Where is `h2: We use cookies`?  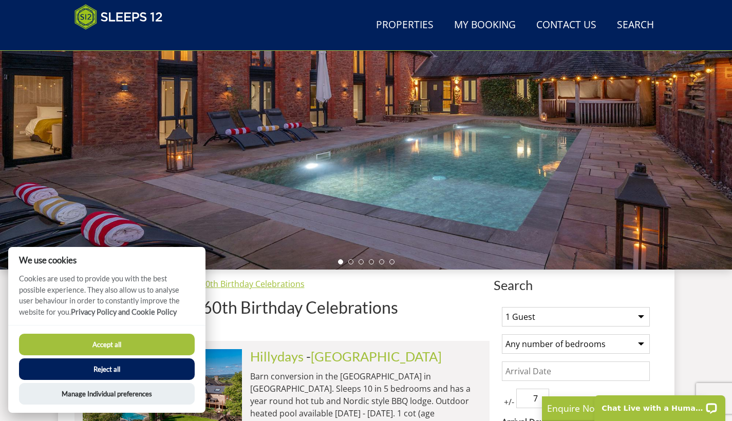
h2: We use cookies is located at coordinates (107, 260).